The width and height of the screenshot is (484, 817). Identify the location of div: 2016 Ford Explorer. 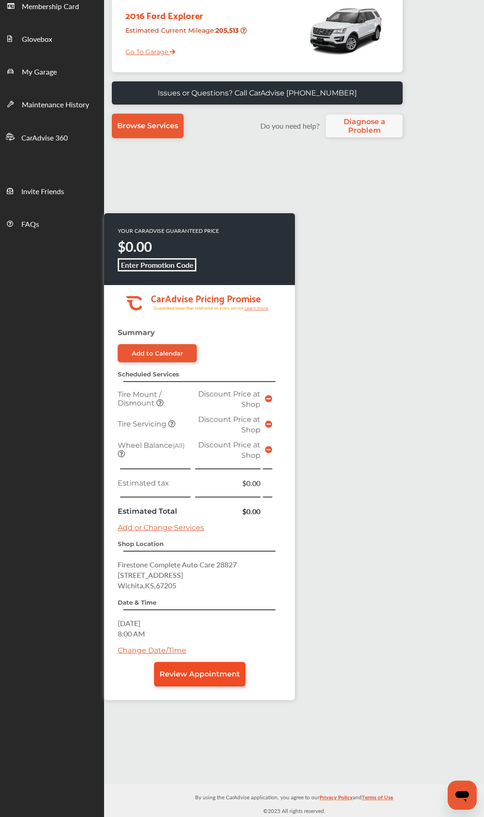
(185, 11).